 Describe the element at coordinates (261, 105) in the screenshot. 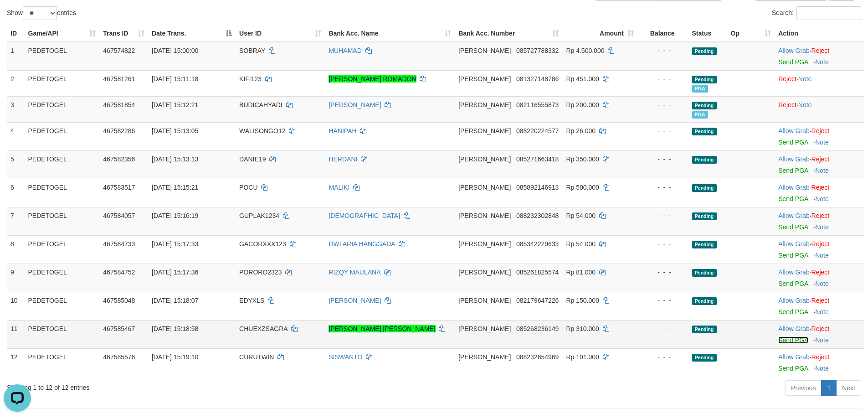

I see `span: BUDICAHYADI` at that location.